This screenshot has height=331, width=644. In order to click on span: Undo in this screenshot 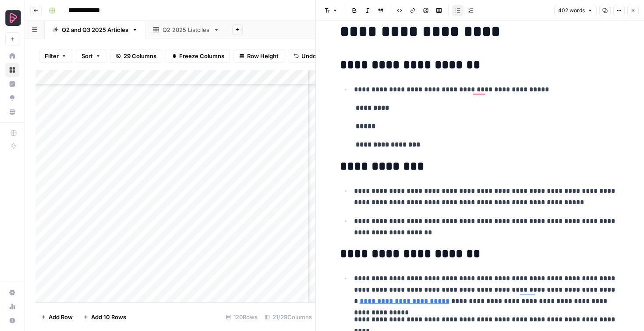, I will do `click(309, 56)`.